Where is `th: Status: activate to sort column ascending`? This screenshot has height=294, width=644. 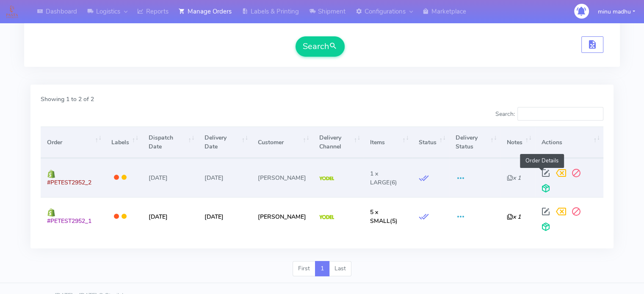 th: Status: activate to sort column ascending is located at coordinates (430, 142).